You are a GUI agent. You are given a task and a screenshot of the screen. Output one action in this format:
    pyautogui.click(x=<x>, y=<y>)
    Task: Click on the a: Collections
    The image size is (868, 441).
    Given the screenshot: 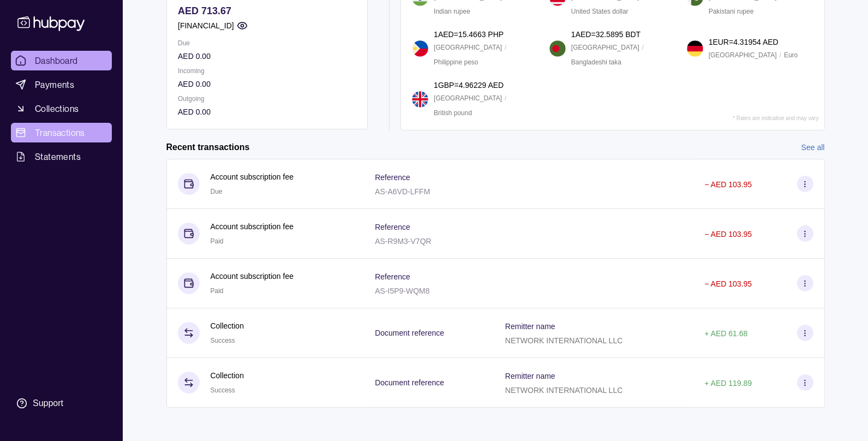 What is the action you would take?
    pyautogui.click(x=61, y=109)
    